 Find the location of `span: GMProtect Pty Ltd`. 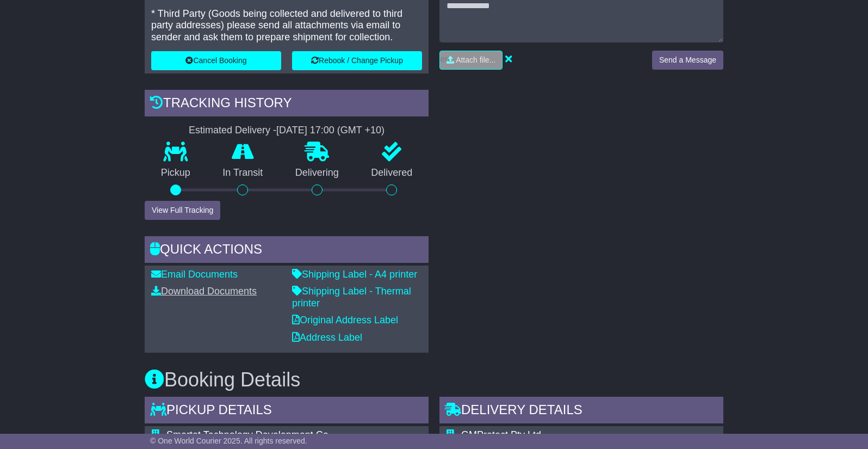

span: GMProtect Pty Ltd is located at coordinates (501, 435).